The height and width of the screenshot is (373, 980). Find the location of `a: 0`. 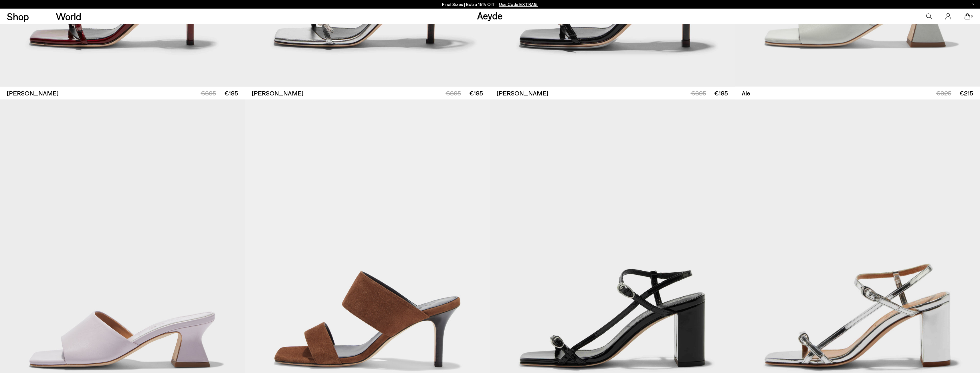

a: 0 is located at coordinates (968, 16).